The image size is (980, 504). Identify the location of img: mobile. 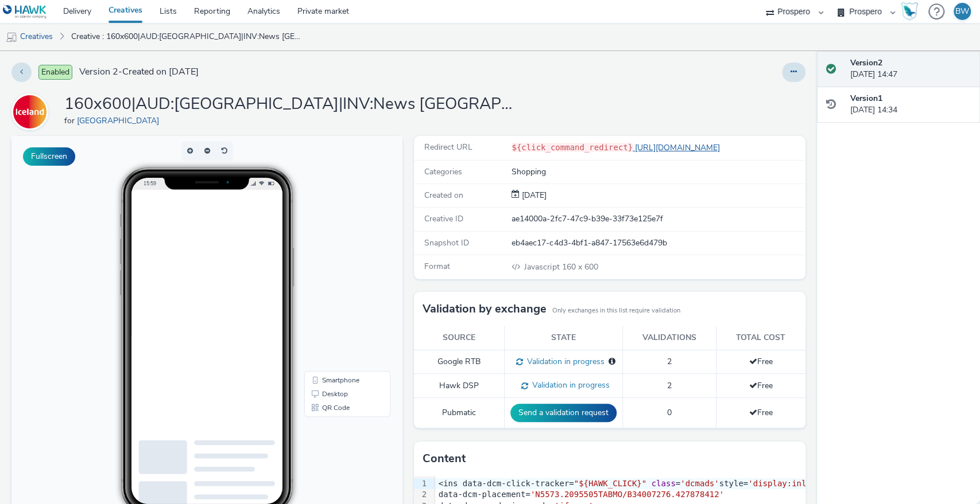
(12, 37).